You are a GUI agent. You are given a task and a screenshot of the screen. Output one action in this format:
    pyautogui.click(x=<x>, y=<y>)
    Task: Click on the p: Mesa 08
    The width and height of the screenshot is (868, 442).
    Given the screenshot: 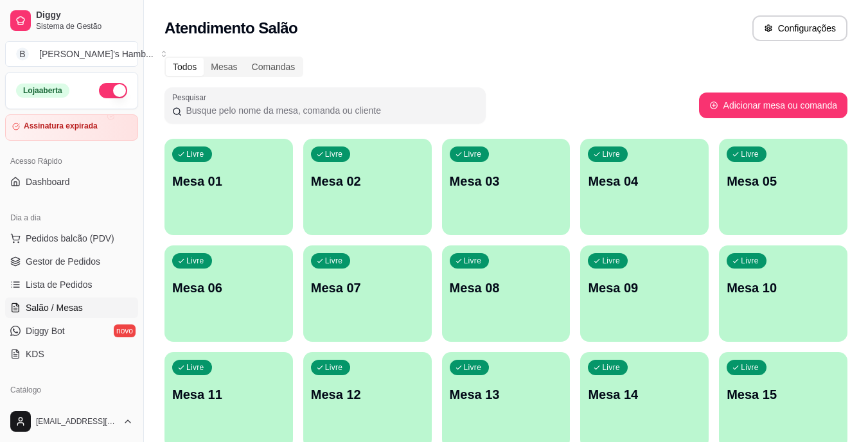 What is the action you would take?
    pyautogui.click(x=507, y=288)
    